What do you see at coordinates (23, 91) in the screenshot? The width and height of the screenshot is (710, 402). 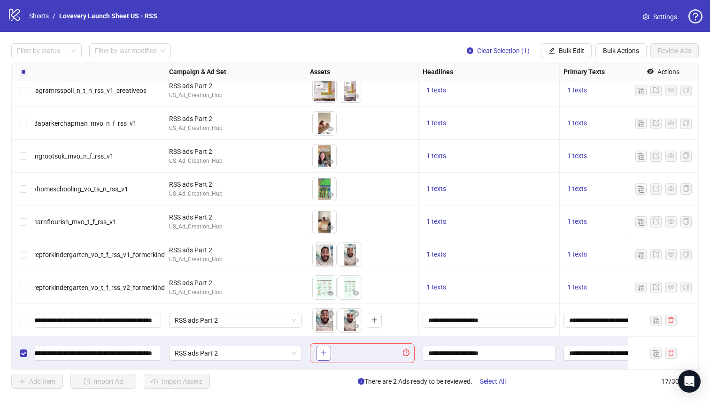 I see `div: Select row 9` at bounding box center [23, 91].